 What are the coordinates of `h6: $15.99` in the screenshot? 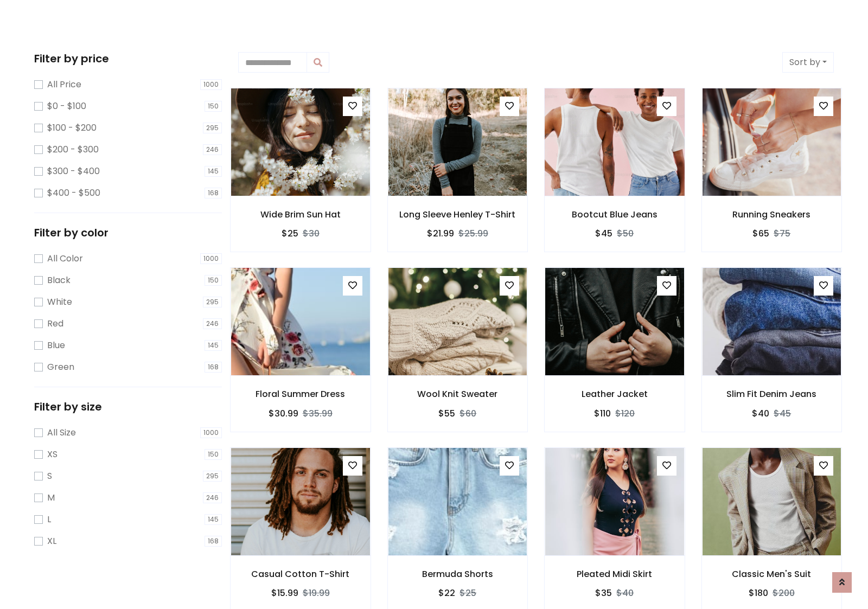 It's located at (285, 592).